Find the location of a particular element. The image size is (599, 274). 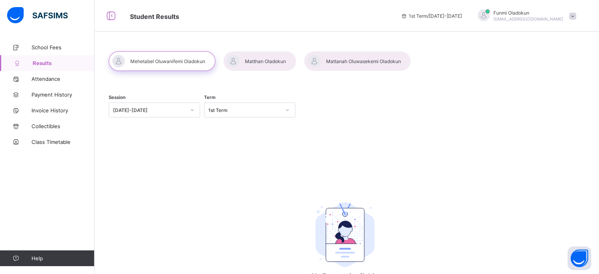

img: safsims is located at coordinates (37, 15).